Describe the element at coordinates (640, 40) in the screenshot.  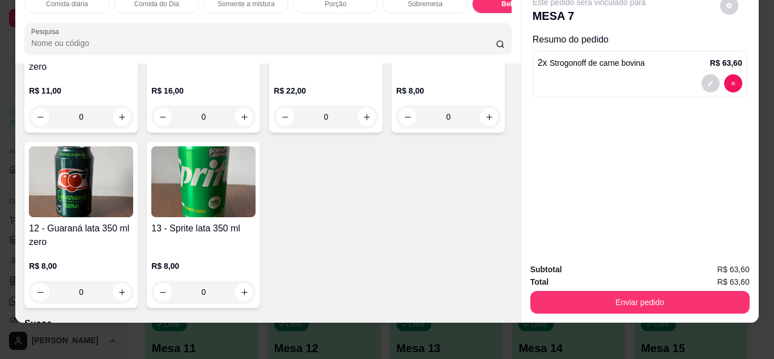
I see `p: Resumo do pedido` at that location.